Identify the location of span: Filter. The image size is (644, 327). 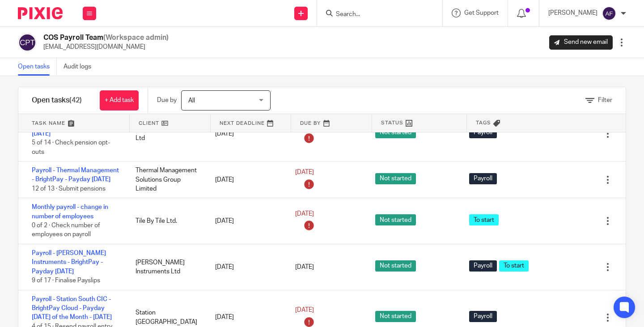
(605, 100).